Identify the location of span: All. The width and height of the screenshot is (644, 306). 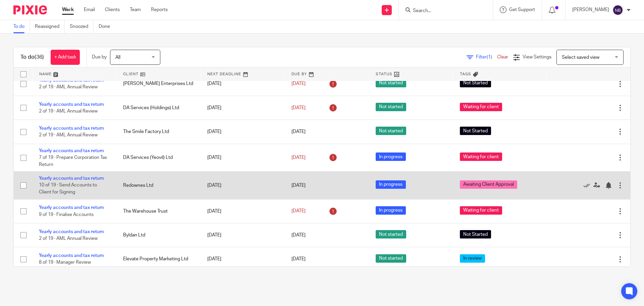
(118, 57).